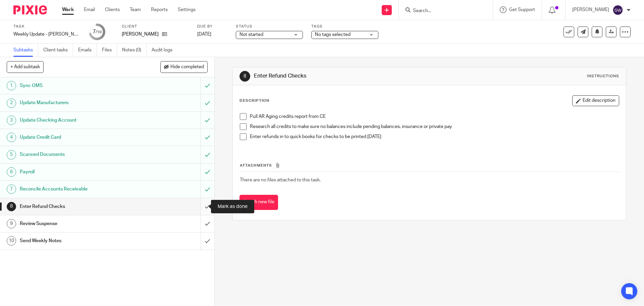 The image size is (644, 306). What do you see at coordinates (159, 10) in the screenshot?
I see `a: Reports` at bounding box center [159, 10].